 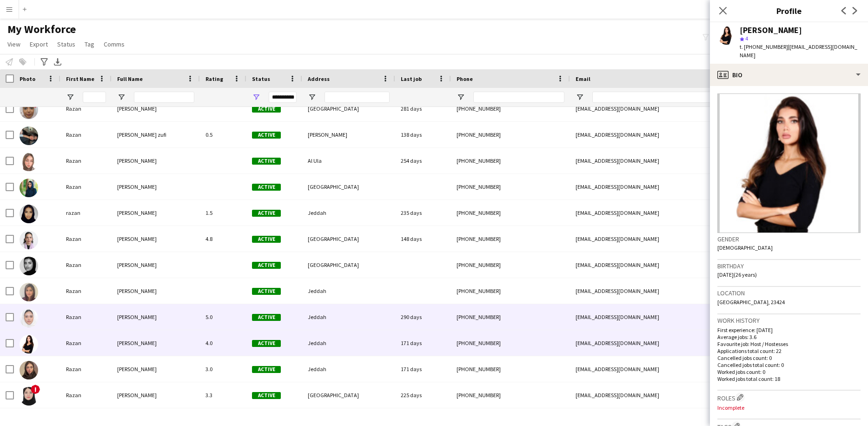 What do you see at coordinates (789, 398) in the screenshot?
I see `h3: Roles` at bounding box center [789, 398].